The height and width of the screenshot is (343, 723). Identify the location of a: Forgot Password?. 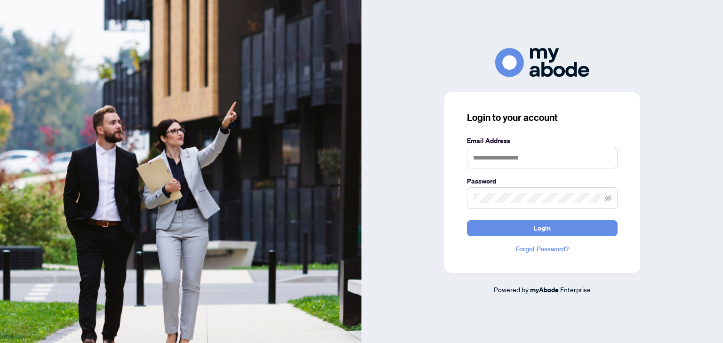
(542, 249).